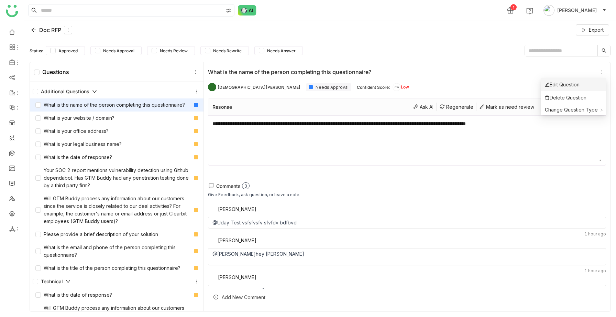  What do you see at coordinates (407, 223) in the screenshot?
I see `div: vsfsfvsfv sfvfdv bdfbvd` at bounding box center [407, 223].